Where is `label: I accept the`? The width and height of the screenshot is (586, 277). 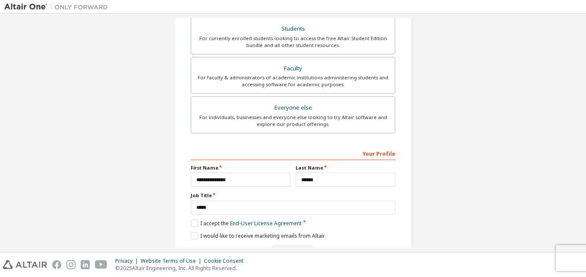 label: I accept the is located at coordinates (246, 223).